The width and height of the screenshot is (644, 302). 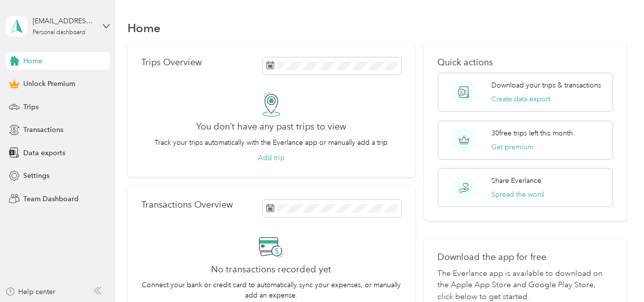 I want to click on div: Help center, so click(x=30, y=291).